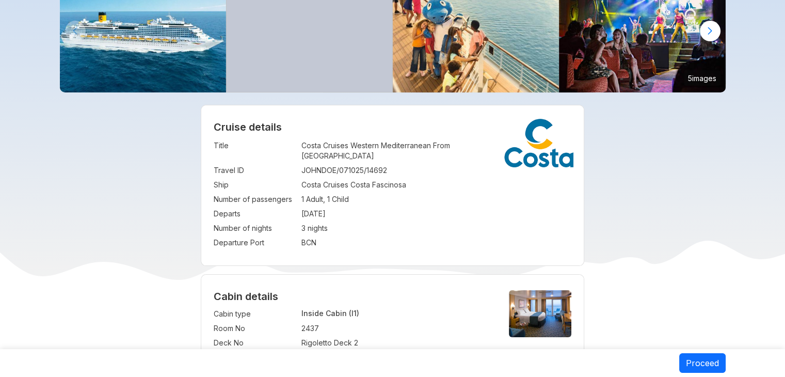 The image size is (785, 377). I want to click on h2: Cruise details, so click(392, 127).